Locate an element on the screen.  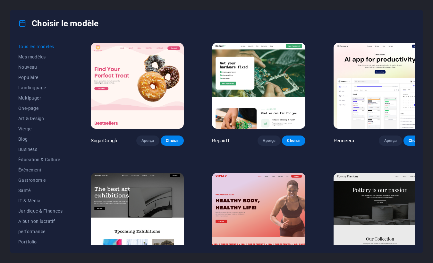
span: Santé is located at coordinates (40, 190).